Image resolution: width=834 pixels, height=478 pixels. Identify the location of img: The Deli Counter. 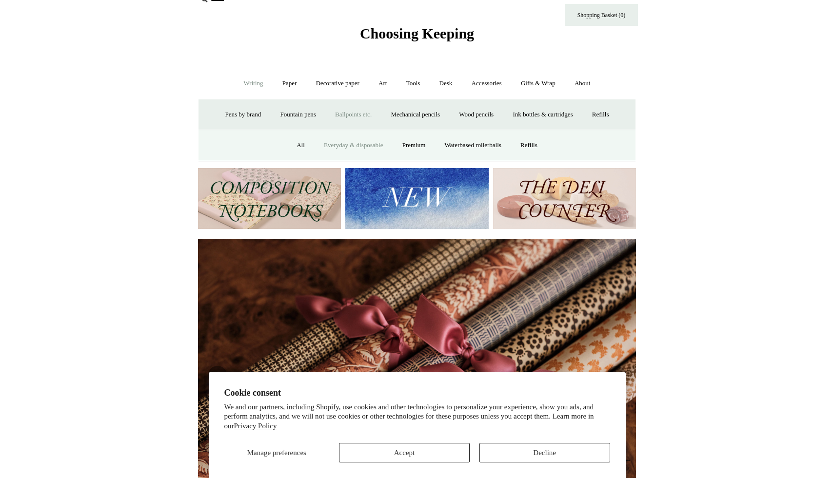
(564, 198).